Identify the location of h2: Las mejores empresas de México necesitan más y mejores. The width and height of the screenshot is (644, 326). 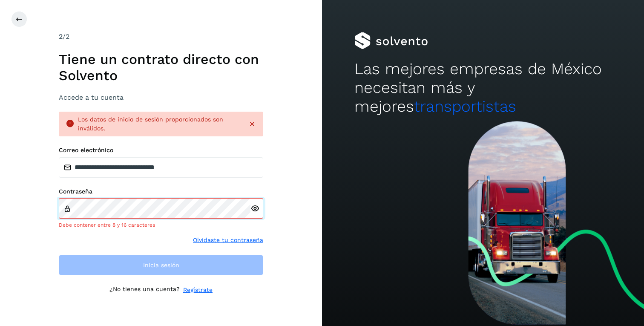
(483, 88).